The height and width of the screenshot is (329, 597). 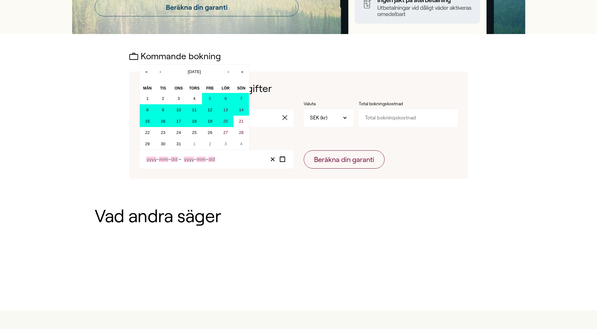 I want to click on button: 5 december 2025, so click(x=210, y=99).